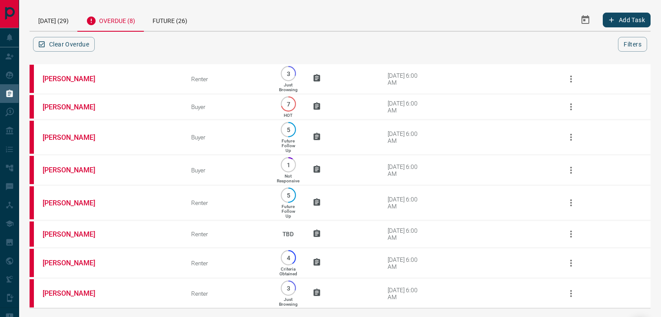 The height and width of the screenshot is (317, 661). I want to click on p: TBD, so click(288, 234).